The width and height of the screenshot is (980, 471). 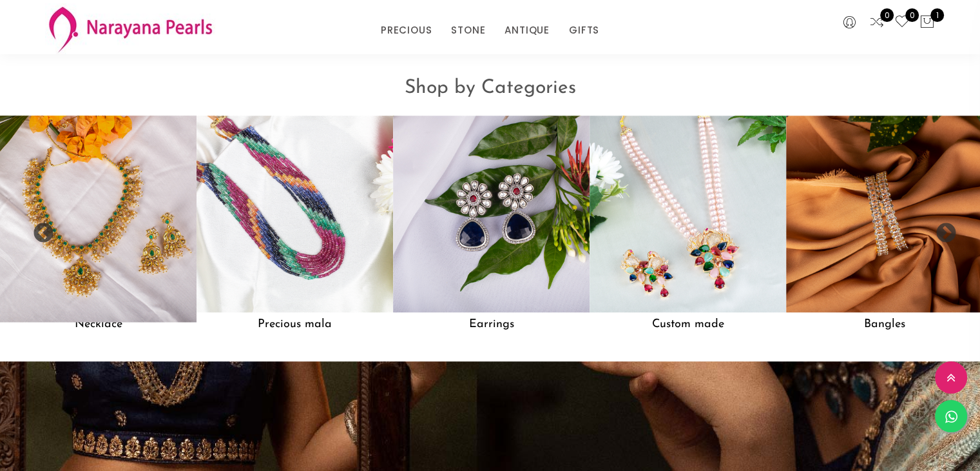 I want to click on img: Earrings, so click(x=491, y=213).